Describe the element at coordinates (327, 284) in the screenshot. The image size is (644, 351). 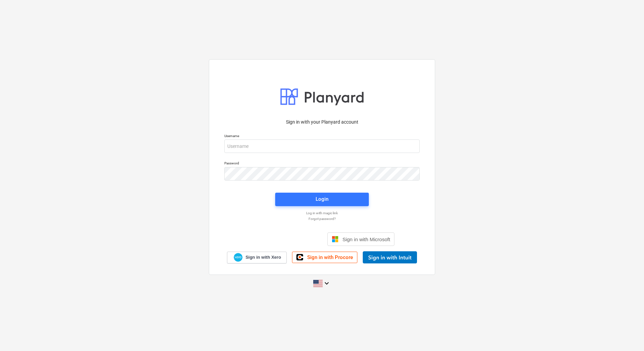
I see `i: keyboard_arrow_down` at that location.